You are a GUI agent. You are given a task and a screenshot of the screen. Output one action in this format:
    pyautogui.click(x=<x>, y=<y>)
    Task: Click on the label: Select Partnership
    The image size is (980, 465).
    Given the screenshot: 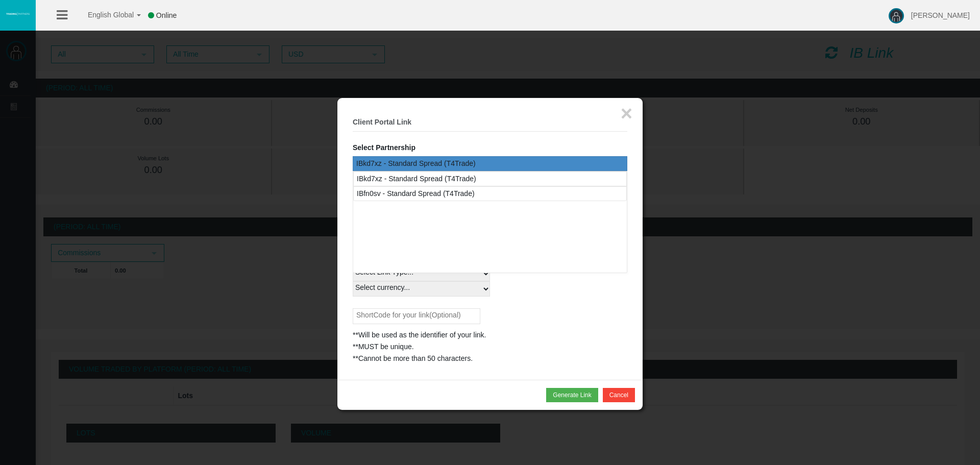 What is the action you would take?
    pyautogui.click(x=384, y=147)
    